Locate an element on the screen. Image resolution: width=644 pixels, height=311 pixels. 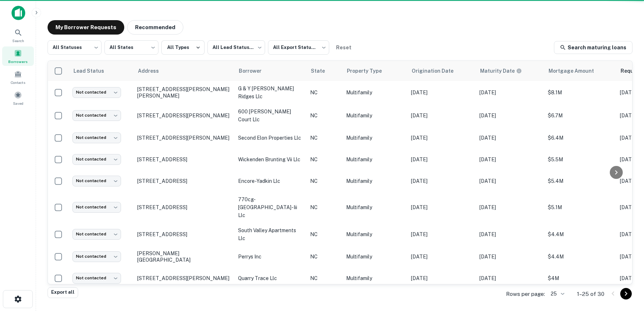
button: Reset is located at coordinates (343, 48).